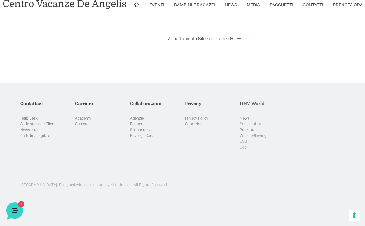 This screenshot has height=226, width=365. I want to click on button: Inizia una conversazione, so click(64, 87).